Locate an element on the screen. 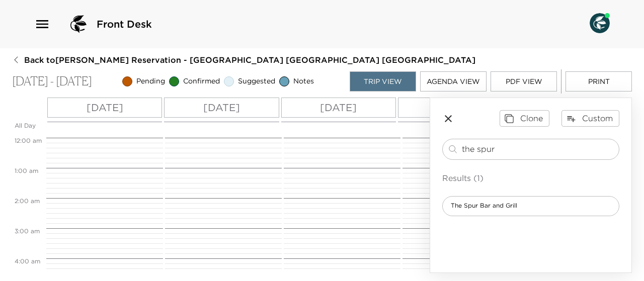 This screenshot has height=281, width=644. span: Front Desk is located at coordinates (124, 24).